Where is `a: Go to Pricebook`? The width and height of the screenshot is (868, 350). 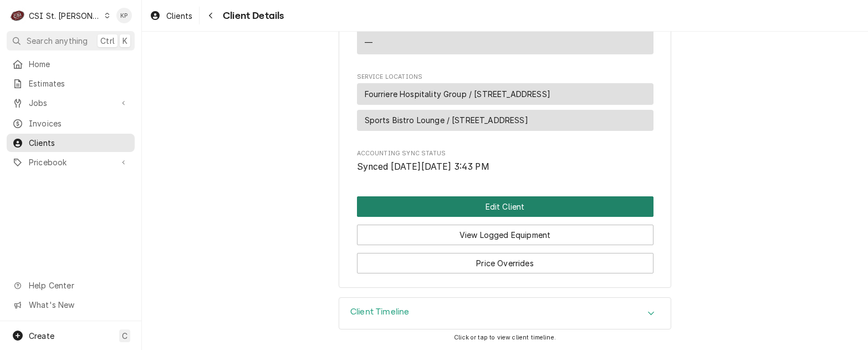 a: Go to Pricebook is located at coordinates (70, 162).